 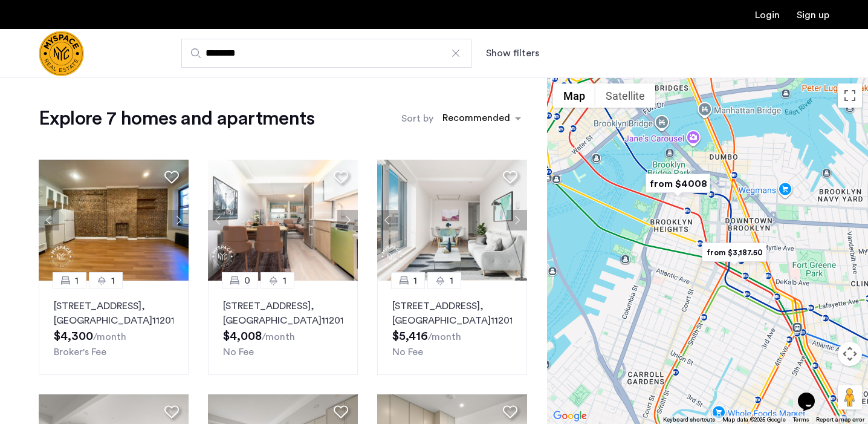 I want to click on img: 8515455b-be52-4141-8a40-4c35d33cf98b_638818012091685323.jpeg, so click(x=452, y=221).